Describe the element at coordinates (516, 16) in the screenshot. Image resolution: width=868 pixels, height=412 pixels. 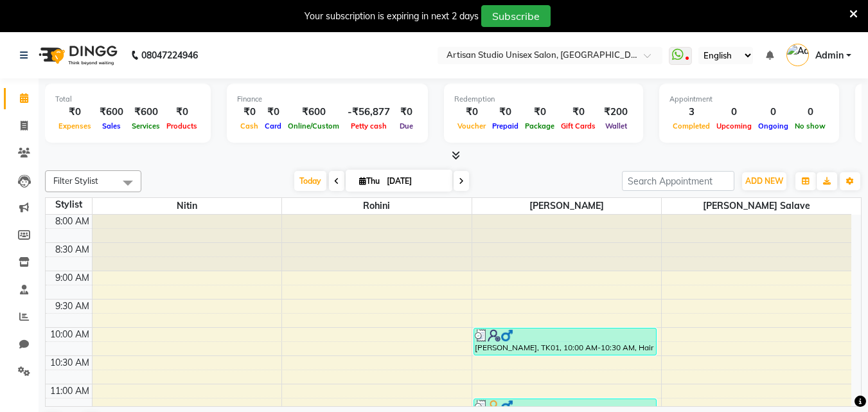
I see `button: Subscribe` at that location.